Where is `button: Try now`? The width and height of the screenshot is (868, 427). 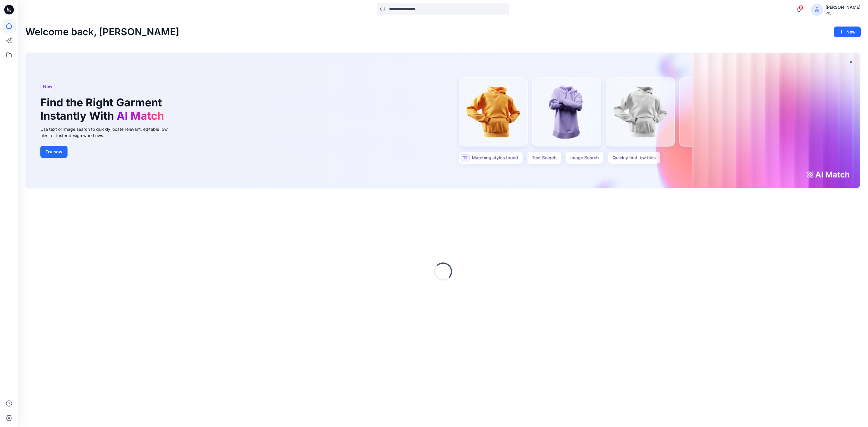 button: Try now is located at coordinates (54, 152).